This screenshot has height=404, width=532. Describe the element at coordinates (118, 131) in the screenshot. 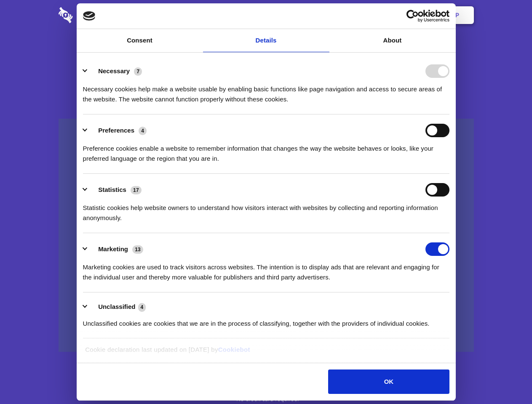

I see `button: Preferences (4)` at that location.